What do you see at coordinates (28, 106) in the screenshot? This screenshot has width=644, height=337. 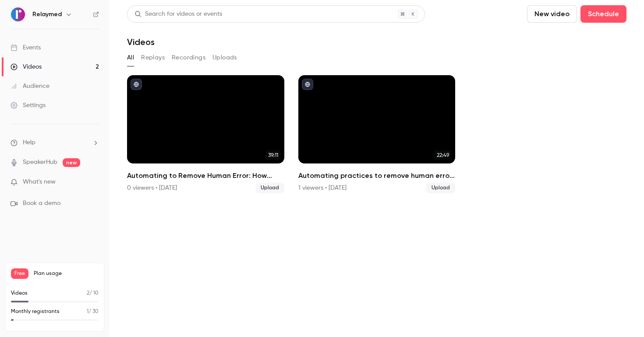 I see `div: Settings` at bounding box center [28, 106].